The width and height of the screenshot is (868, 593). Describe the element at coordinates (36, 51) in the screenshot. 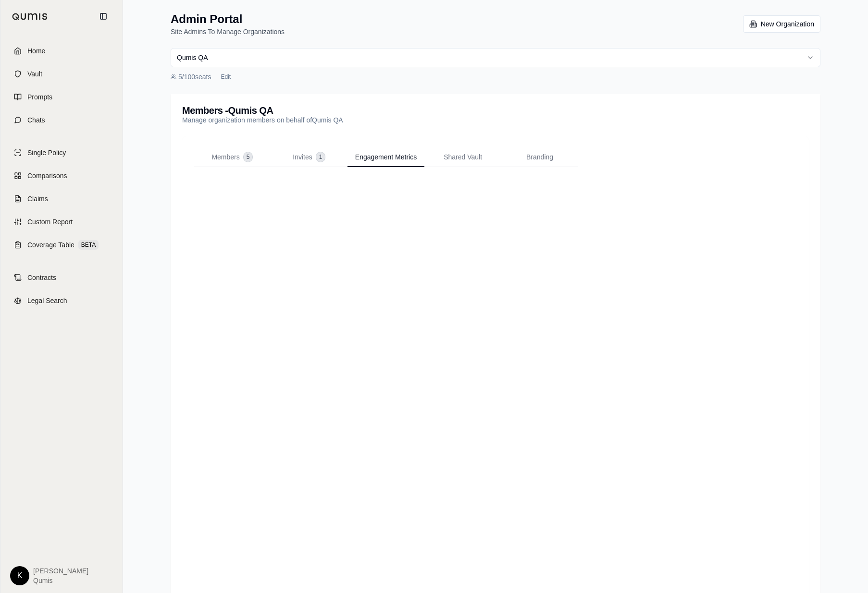

I see `span: Home` at that location.